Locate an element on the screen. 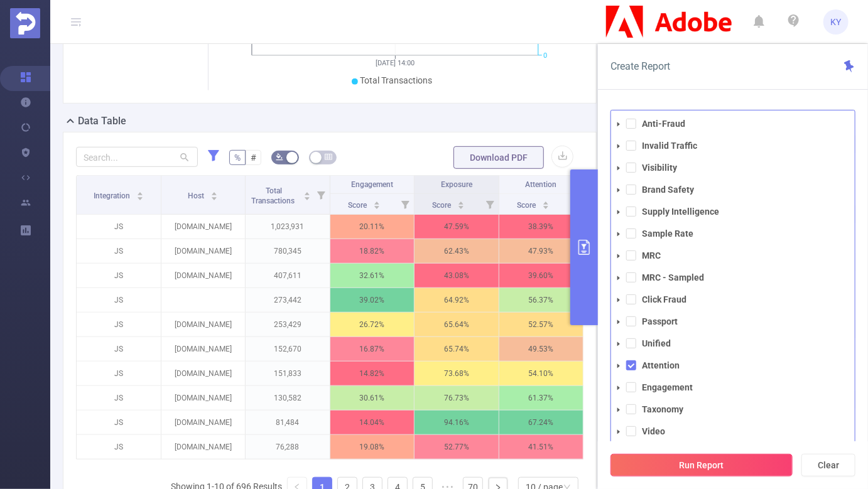  strong: MRC is located at coordinates (651, 256).